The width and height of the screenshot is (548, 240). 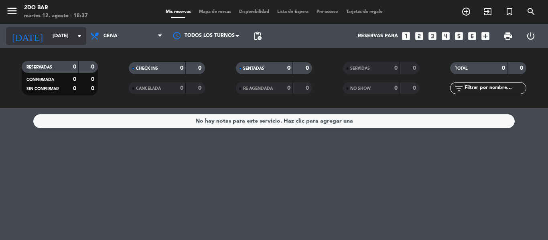 What do you see at coordinates (466, 12) in the screenshot?
I see `i: add_circle_outline` at bounding box center [466, 12].